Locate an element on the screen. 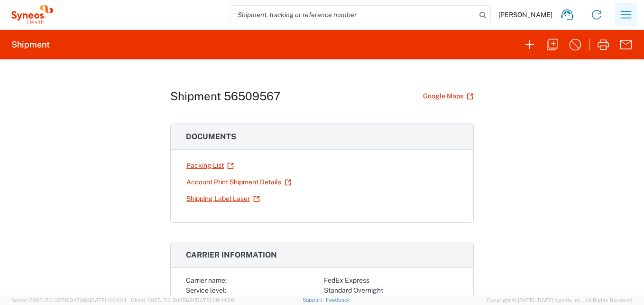 The image size is (644, 305). span: Service level: is located at coordinates (206, 290).